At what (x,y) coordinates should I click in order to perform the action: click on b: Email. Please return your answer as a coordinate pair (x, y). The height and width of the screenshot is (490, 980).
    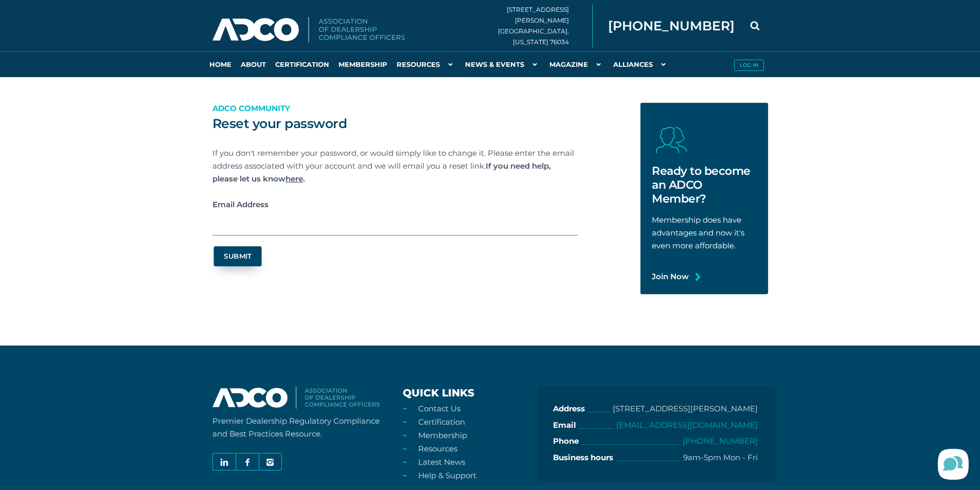
    Looking at the image, I should click on (564, 425).